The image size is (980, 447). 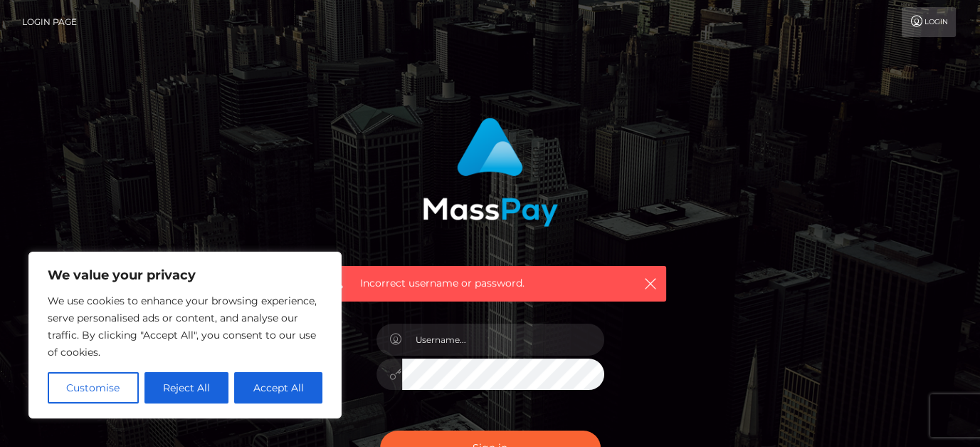 I want to click on p: We value your privacy, so click(x=185, y=275).